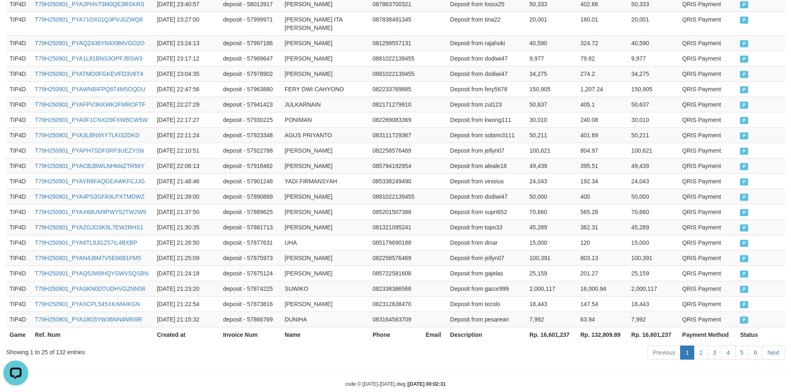 The image size is (791, 392). What do you see at coordinates (486, 273) in the screenshot?
I see `td: Deposit from gajelas` at bounding box center [486, 273].